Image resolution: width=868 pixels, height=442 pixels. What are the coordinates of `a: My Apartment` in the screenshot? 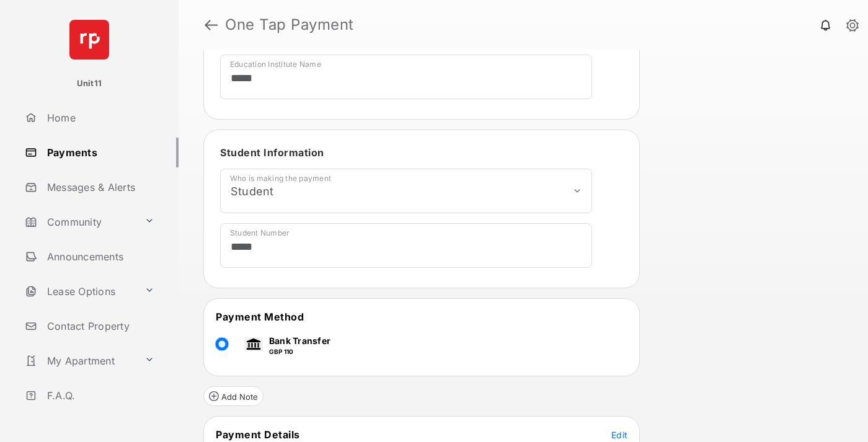 It's located at (80, 361).